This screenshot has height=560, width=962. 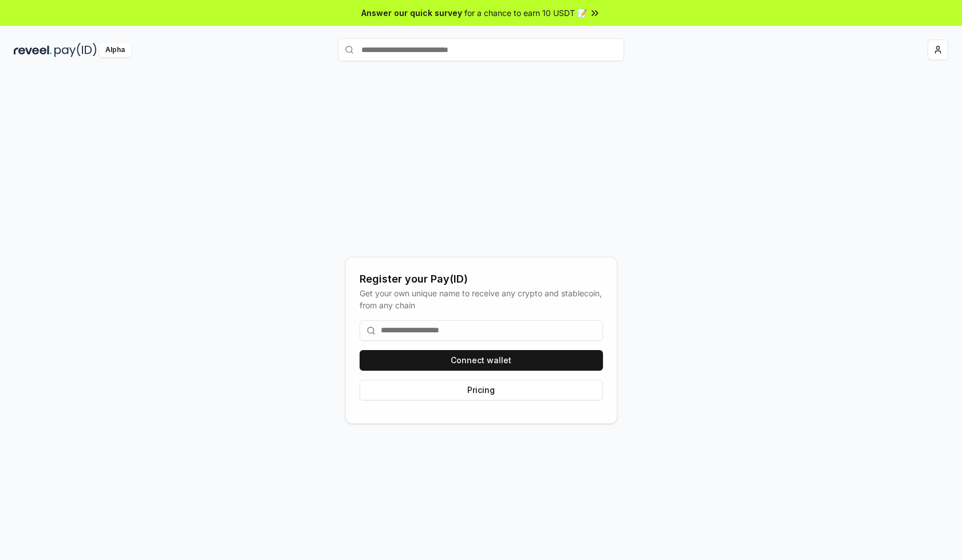 What do you see at coordinates (481, 361) in the screenshot?
I see `button: Connect wallet` at bounding box center [481, 361].